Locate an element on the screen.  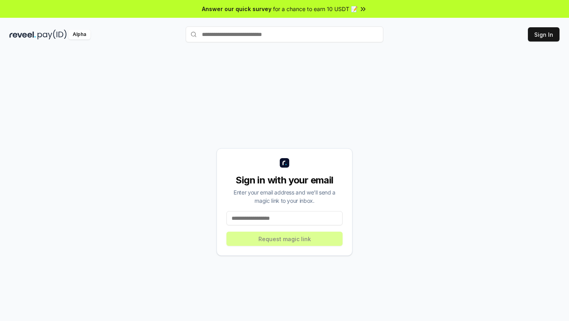
span: Answer our quick survey is located at coordinates (237, 9).